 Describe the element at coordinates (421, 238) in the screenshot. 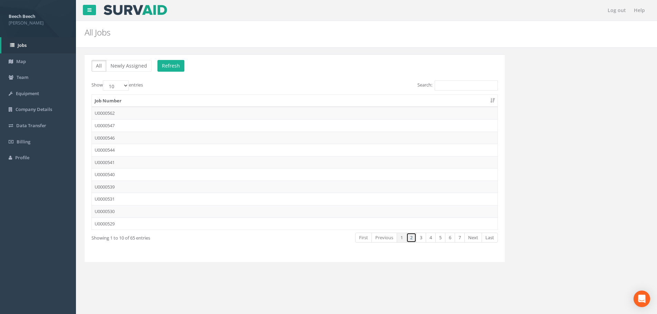

I see `a: 3` at that location.